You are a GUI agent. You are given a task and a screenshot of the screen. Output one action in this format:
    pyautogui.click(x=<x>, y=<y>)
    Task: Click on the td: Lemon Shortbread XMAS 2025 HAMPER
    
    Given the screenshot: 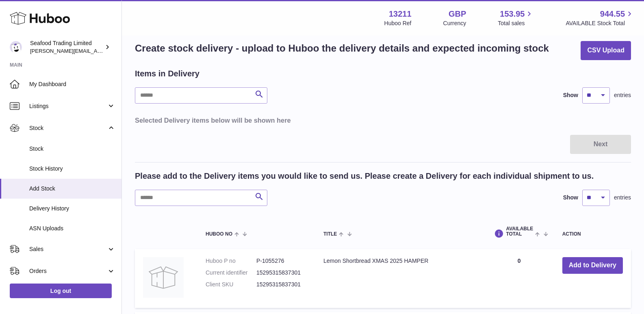 What is the action you would take?
    pyautogui.click(x=399, y=278)
    